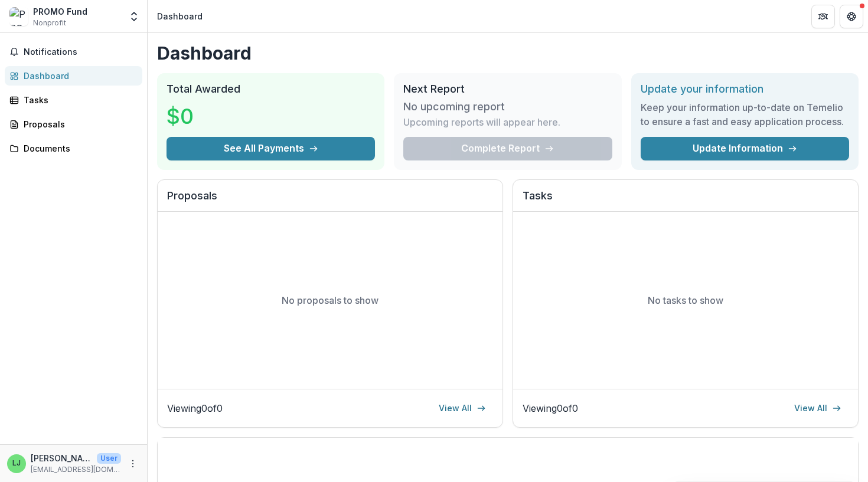  Describe the element at coordinates (19, 17) in the screenshot. I see `img: PROMO Fund` at that location.